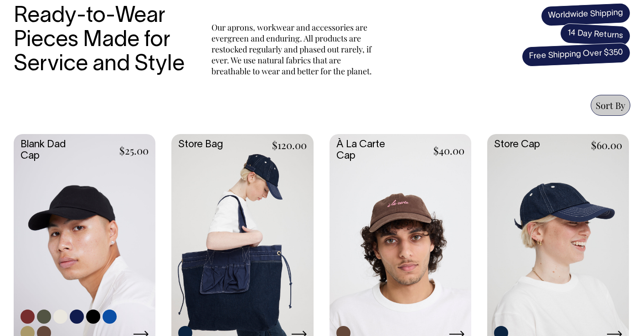 The height and width of the screenshot is (336, 644). Describe the element at coordinates (293, 49) in the screenshot. I see `p: Our aprons, workwear and accessories are evergreen and enduring. All products are restocked regul...` at that location.